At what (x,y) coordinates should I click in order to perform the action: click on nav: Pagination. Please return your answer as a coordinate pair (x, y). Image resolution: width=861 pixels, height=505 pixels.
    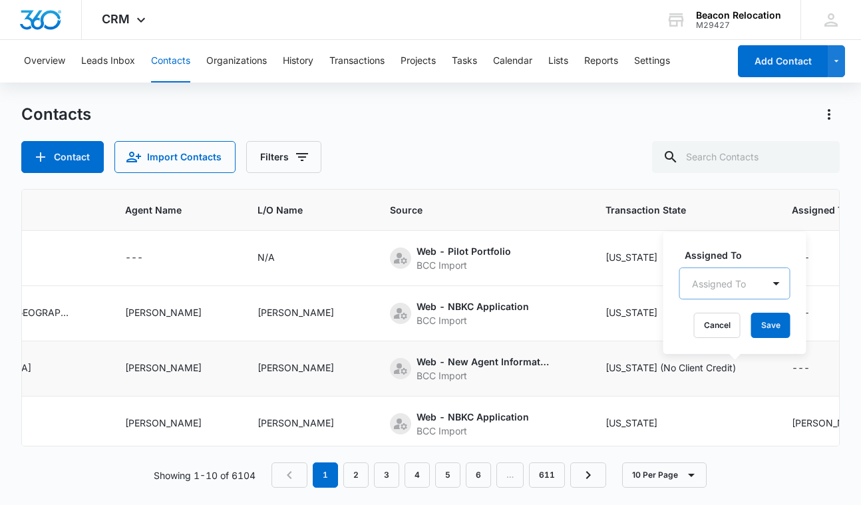
    Looking at the image, I should click on (439, 475).